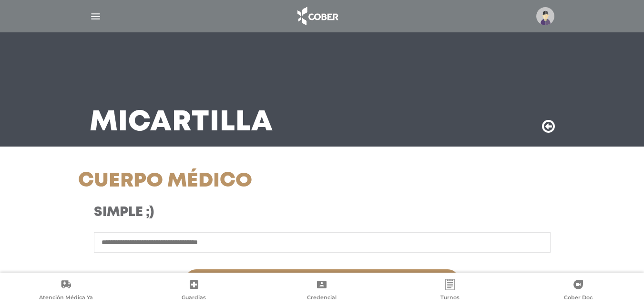 This screenshot has width=644, height=305. I want to click on h3: Simple ;), so click(238, 213).